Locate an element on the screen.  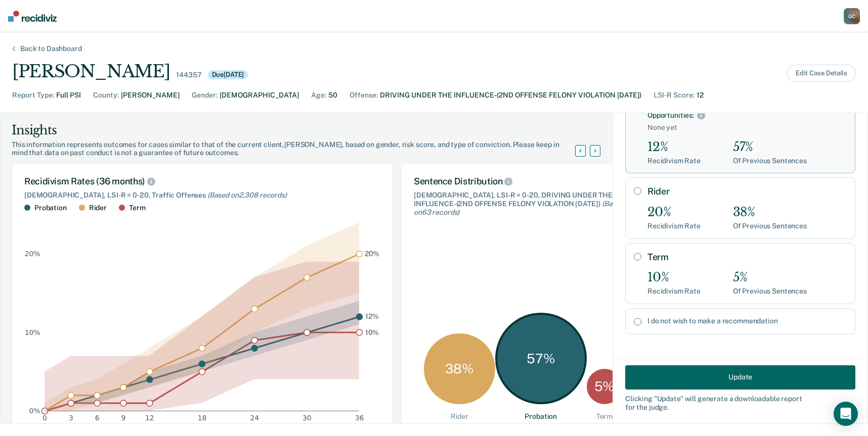
div: 144357 is located at coordinates (188, 74).